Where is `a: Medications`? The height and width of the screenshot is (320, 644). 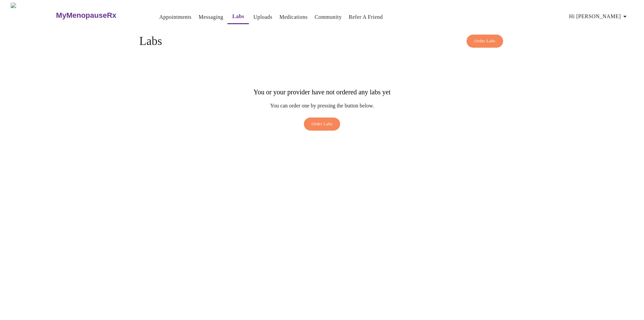 a: Medications is located at coordinates (294, 17).